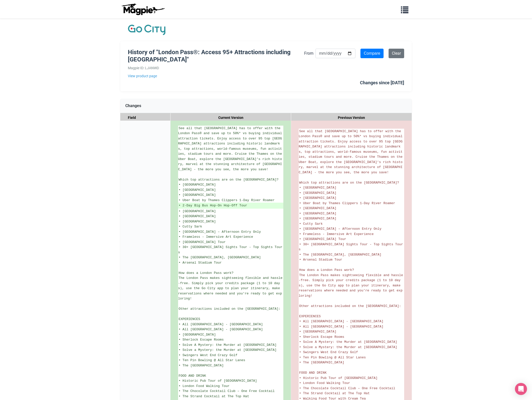 This screenshot has height=400, width=532. What do you see at coordinates (231, 118) in the screenshot?
I see `div: Current Version` at bounding box center [231, 118].